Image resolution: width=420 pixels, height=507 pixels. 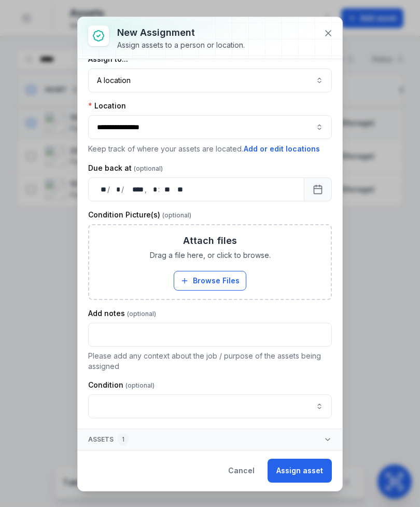 I want to click on span: Assets, so click(x=109, y=440).